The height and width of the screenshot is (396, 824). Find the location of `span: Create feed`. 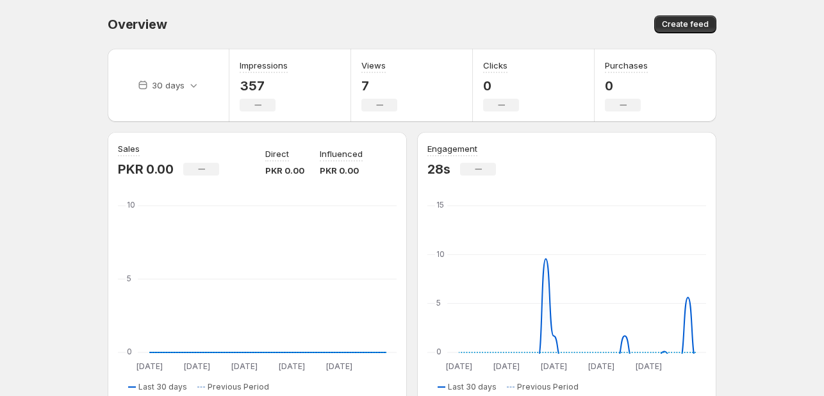

span: Create feed is located at coordinates (685, 24).